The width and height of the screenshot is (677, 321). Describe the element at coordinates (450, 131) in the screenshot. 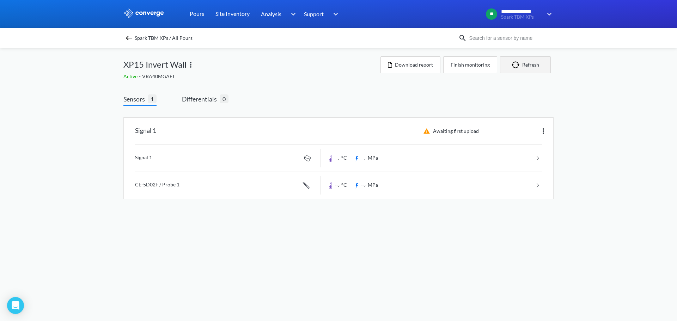

I see `div: Awaiting first upload` at that location.